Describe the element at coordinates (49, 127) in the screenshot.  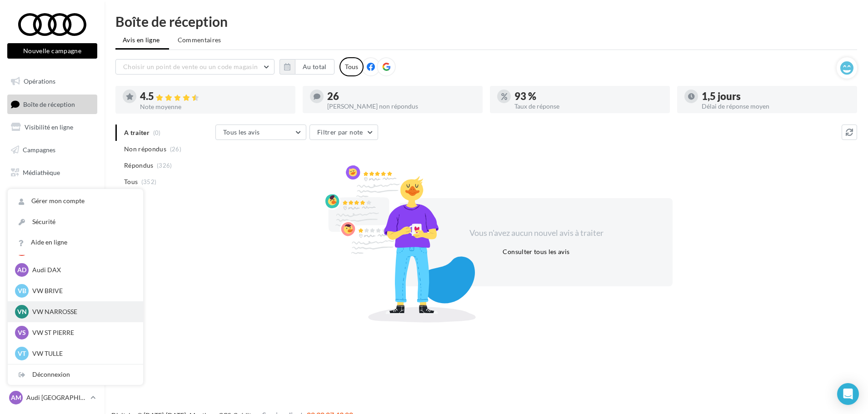
I see `span: Visibilité en ligne` at that location.